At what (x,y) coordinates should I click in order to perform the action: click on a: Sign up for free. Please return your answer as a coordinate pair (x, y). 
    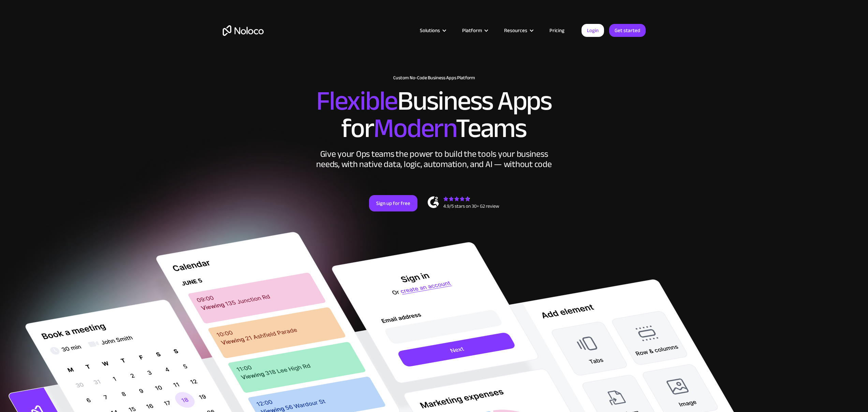
    Looking at the image, I should click on (393, 203).